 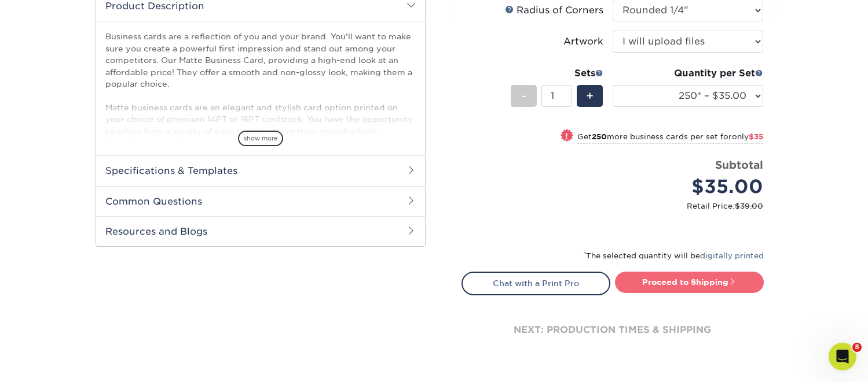 What do you see at coordinates (99, 226) in the screenshot?
I see `div: Should you have any questions, please utilize our chat feature. We look forward to serving you!` at bounding box center [99, 226].